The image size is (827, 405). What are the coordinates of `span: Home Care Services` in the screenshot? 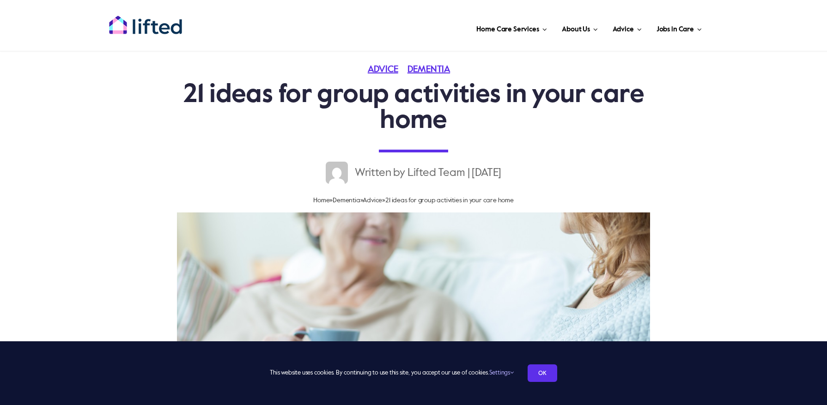 It's located at (508, 30).